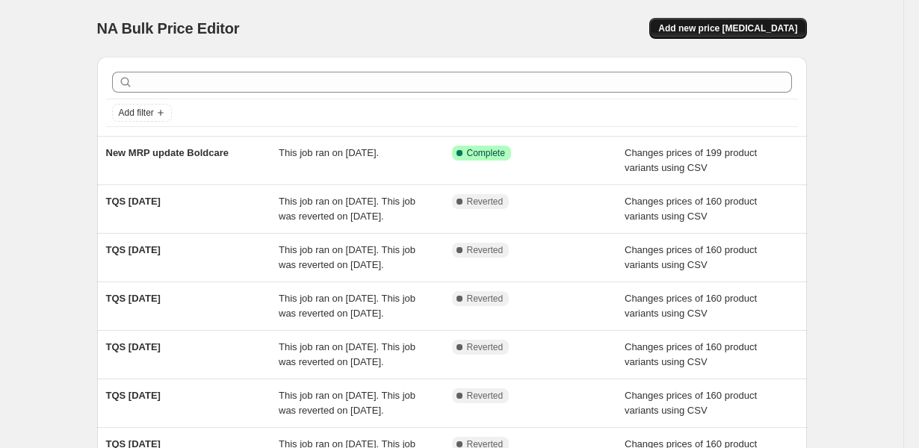 This screenshot has width=919, height=448. I want to click on span: Changes prices of 199 product variants using CSV, so click(690, 160).